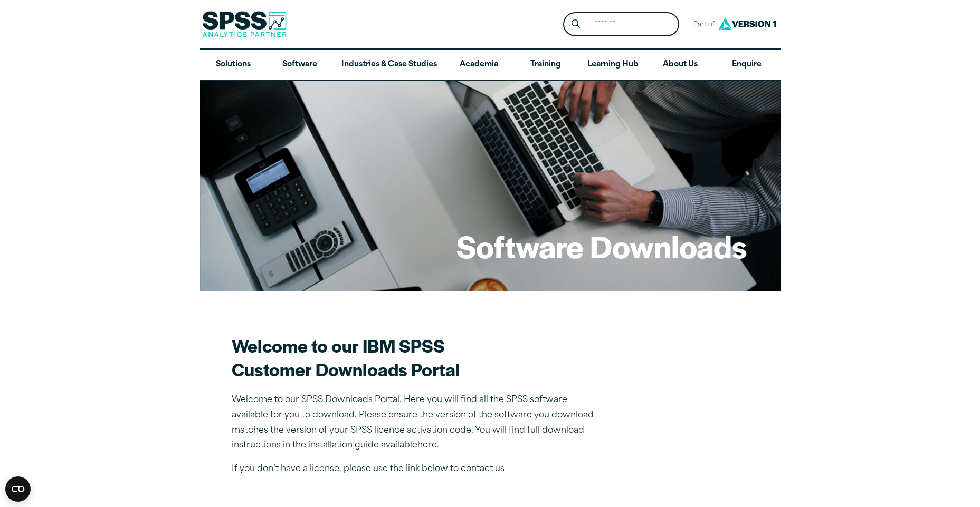 The height and width of the screenshot is (507, 980). Describe the element at coordinates (233, 65) in the screenshot. I see `a: Solutions` at that location.